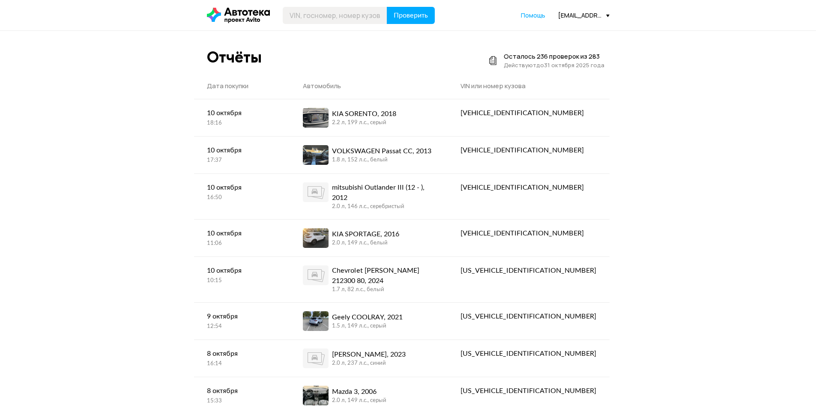 The width and height of the screenshot is (816, 408). What do you see at coordinates (242, 117) in the screenshot?
I see `a: 10 октября18:16` at bounding box center [242, 117].